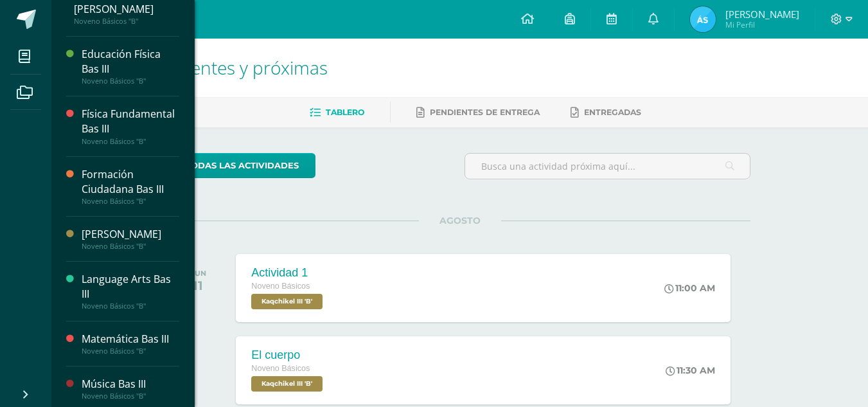  What do you see at coordinates (613, 112) in the screenshot?
I see `span: Entregadas` at bounding box center [613, 112].